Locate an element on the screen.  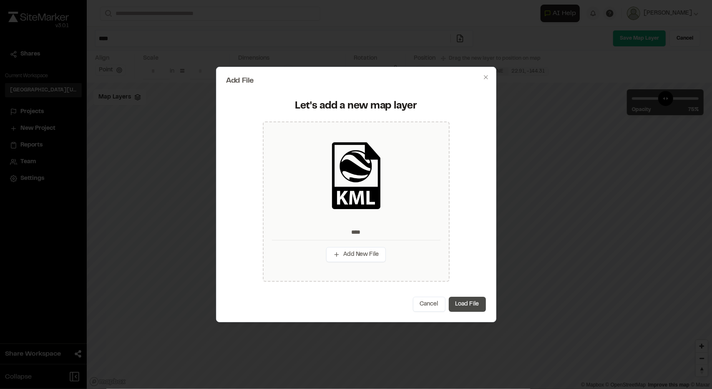
button: Add New File is located at coordinates (356, 255).